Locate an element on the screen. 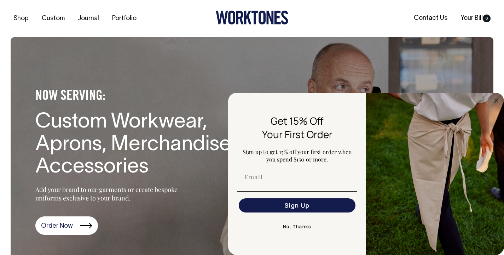 This screenshot has height=255, width=504. a: Portfolio is located at coordinates (124, 18).